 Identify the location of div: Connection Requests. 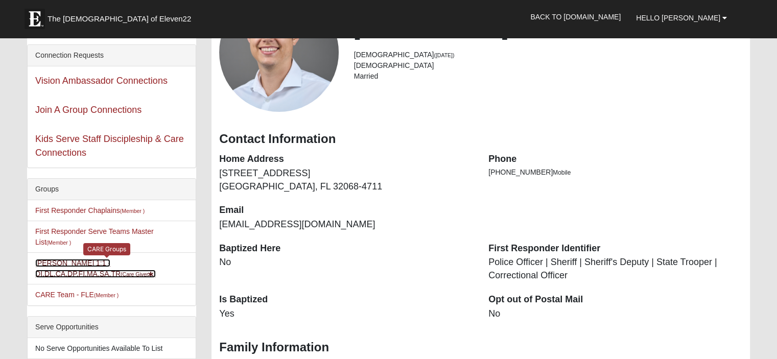
(111, 56).